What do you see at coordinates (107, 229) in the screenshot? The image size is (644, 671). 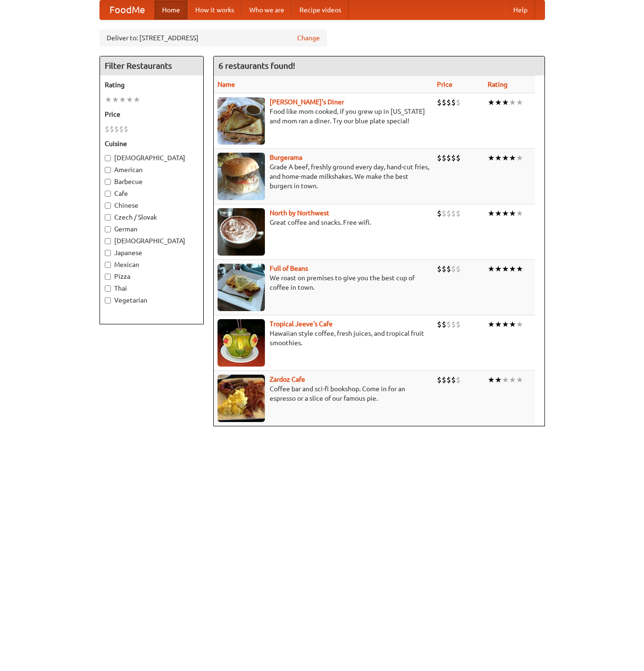 I see `input: German` at bounding box center [107, 229].